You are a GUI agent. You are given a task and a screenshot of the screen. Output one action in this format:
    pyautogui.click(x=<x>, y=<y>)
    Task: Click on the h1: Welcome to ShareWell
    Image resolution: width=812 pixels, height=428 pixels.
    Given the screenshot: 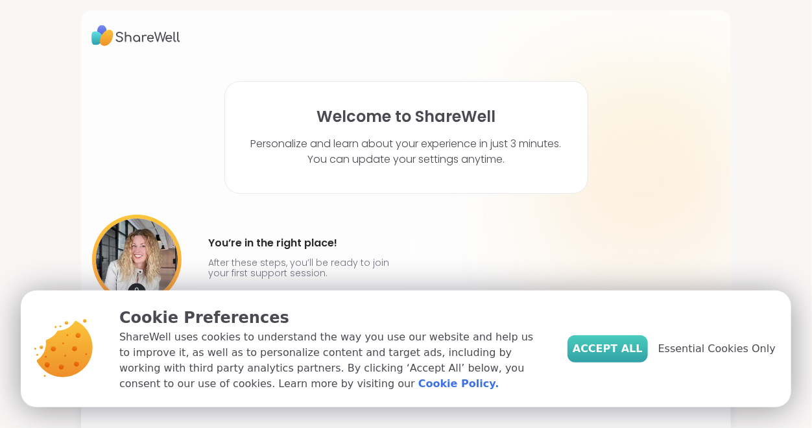 What is the action you would take?
    pyautogui.click(x=406, y=117)
    